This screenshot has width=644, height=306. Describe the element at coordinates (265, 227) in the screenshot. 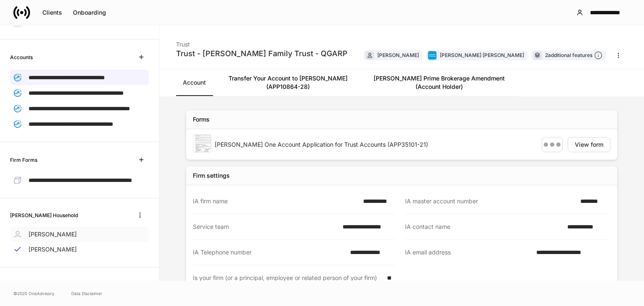

I see `div: Service team` at that location.